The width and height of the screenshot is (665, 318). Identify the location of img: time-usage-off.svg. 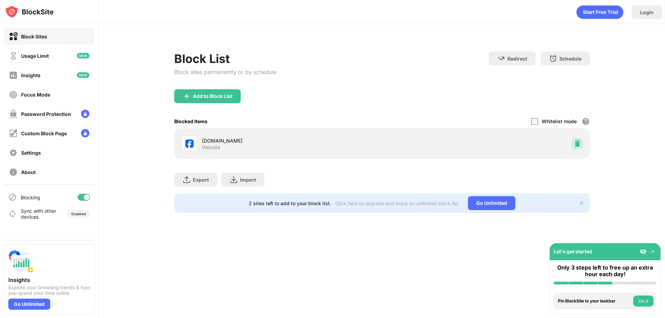
(13, 56).